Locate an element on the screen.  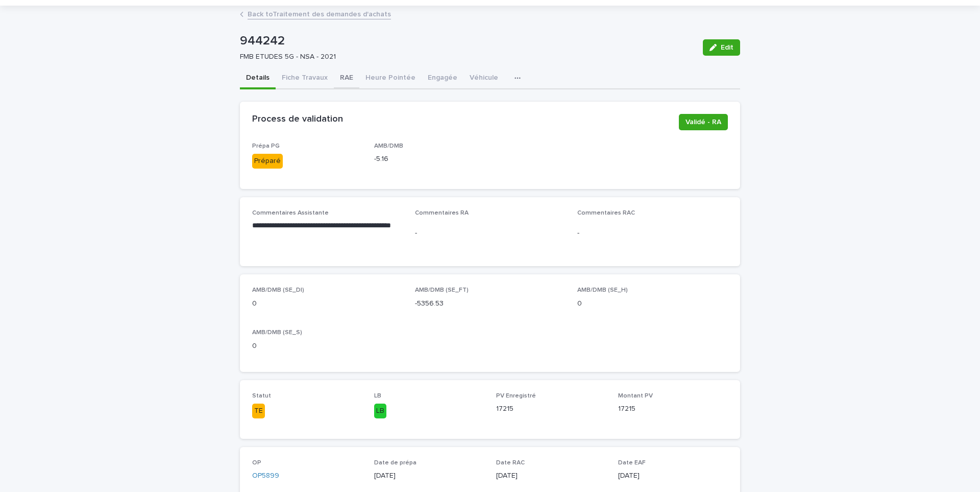
button: RAE is located at coordinates (346, 79).